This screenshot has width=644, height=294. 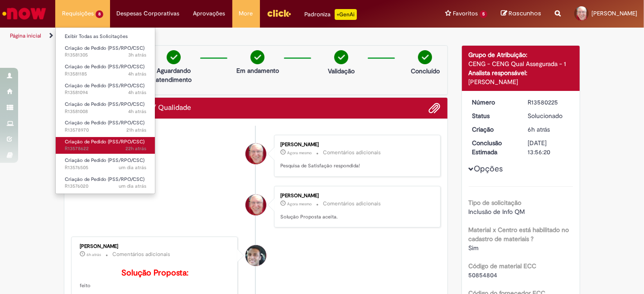 What do you see at coordinates (106, 112) in the screenshot?
I see `span: R13581008` at bounding box center [106, 112].